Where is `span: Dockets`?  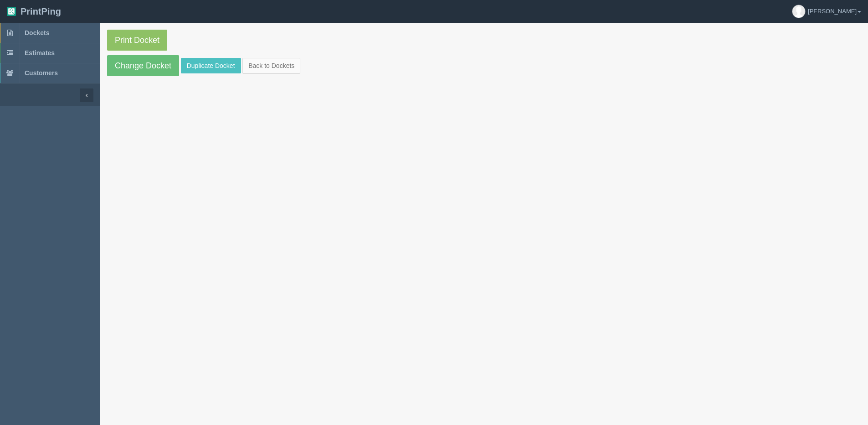
span: Dockets is located at coordinates (37, 33).